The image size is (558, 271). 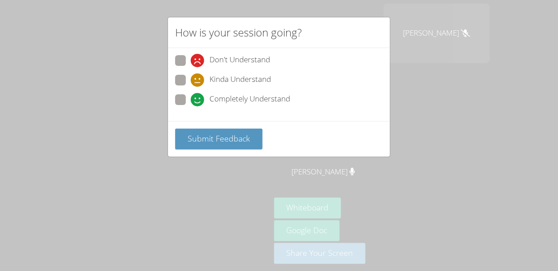 What do you see at coordinates (240, 80) in the screenshot?
I see `span: Kinda Understand` at bounding box center [240, 80].